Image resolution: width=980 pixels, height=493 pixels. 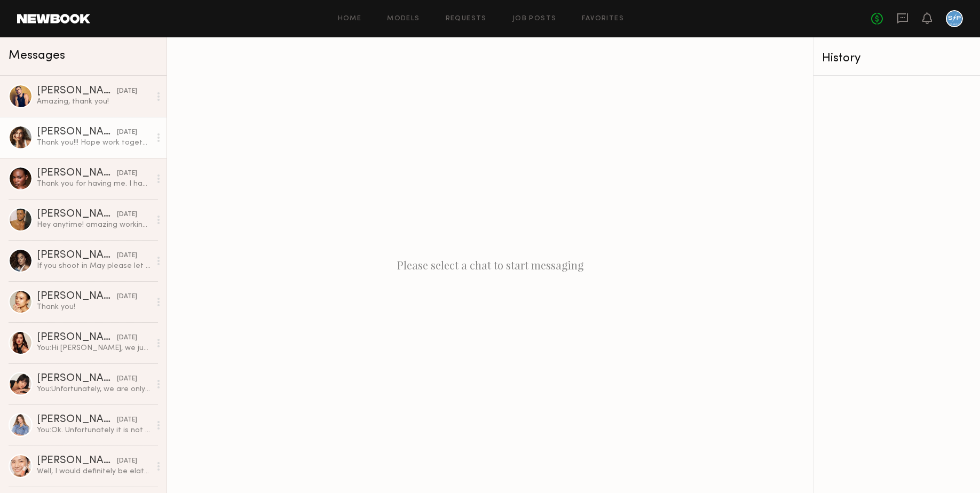 What do you see at coordinates (350, 19) in the screenshot?
I see `a: Home` at bounding box center [350, 19].